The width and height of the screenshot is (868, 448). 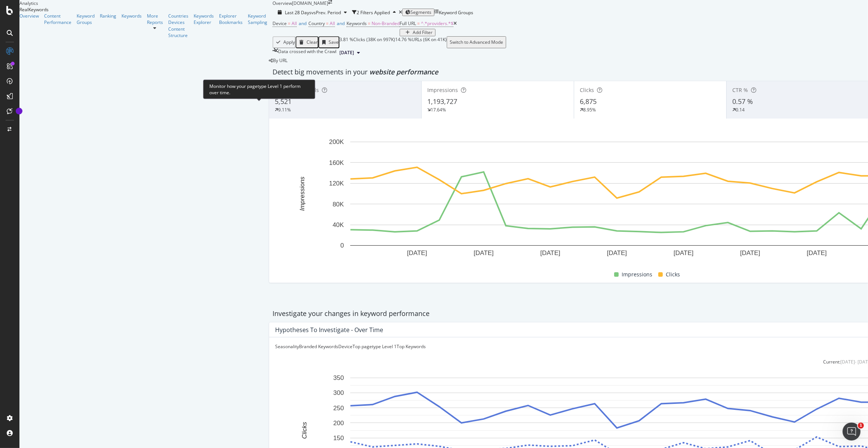 I want to click on button: Keyword Groups, so click(x=454, y=12).